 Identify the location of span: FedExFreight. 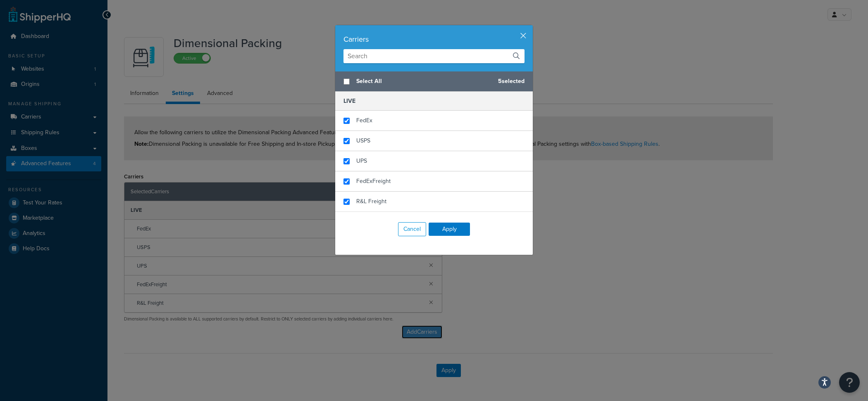
(373, 181).